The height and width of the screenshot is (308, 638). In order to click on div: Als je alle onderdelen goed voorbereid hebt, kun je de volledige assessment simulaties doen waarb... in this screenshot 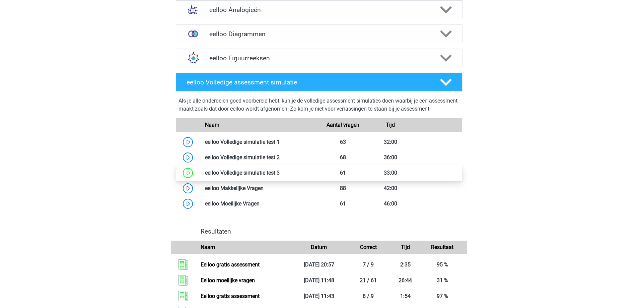, I will do `click(319, 106)`.